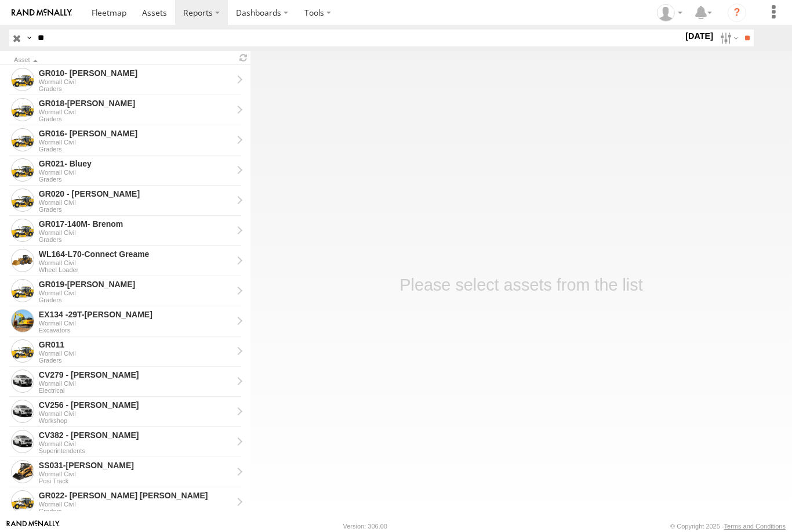 The height and width of the screenshot is (532, 792). What do you see at coordinates (135, 133) in the screenshot?
I see `div: GR016- Matty Green - View Asset History` at bounding box center [135, 133].